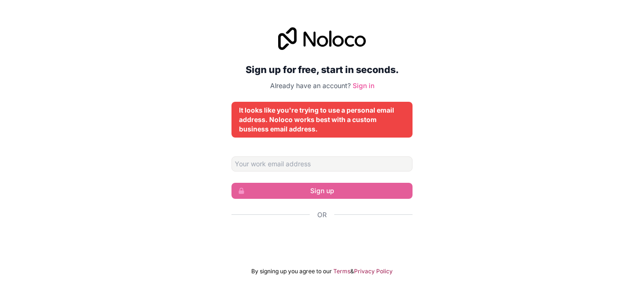 The width and height of the screenshot is (644, 302). I want to click on input: Email address, so click(322, 164).